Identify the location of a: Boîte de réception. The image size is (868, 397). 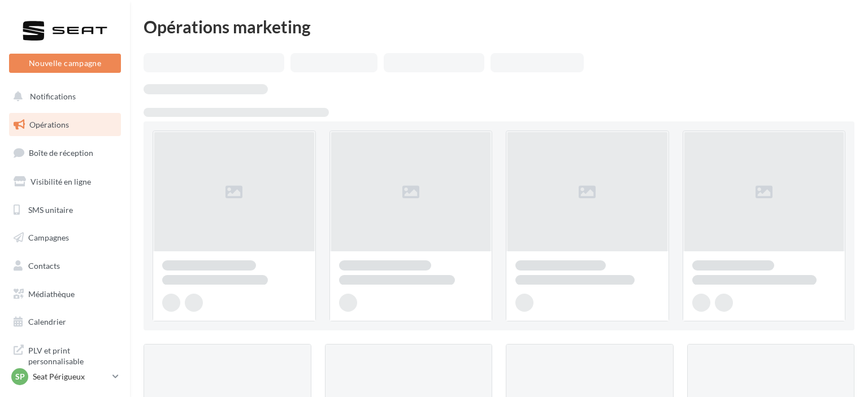
(65, 153).